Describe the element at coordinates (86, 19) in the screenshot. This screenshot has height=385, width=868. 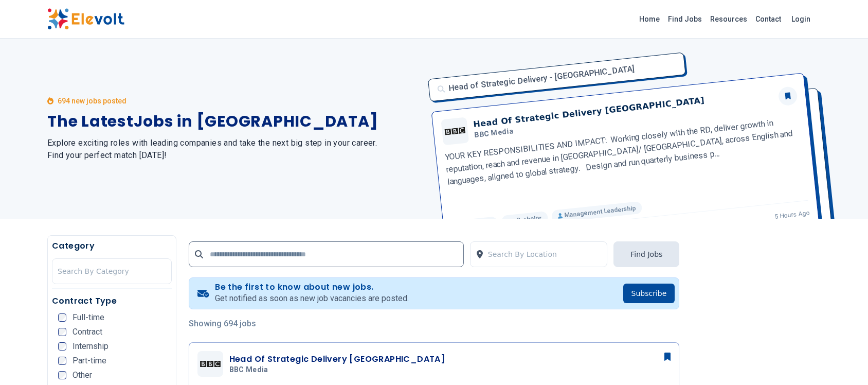
I see `img: Elevolt` at that location.